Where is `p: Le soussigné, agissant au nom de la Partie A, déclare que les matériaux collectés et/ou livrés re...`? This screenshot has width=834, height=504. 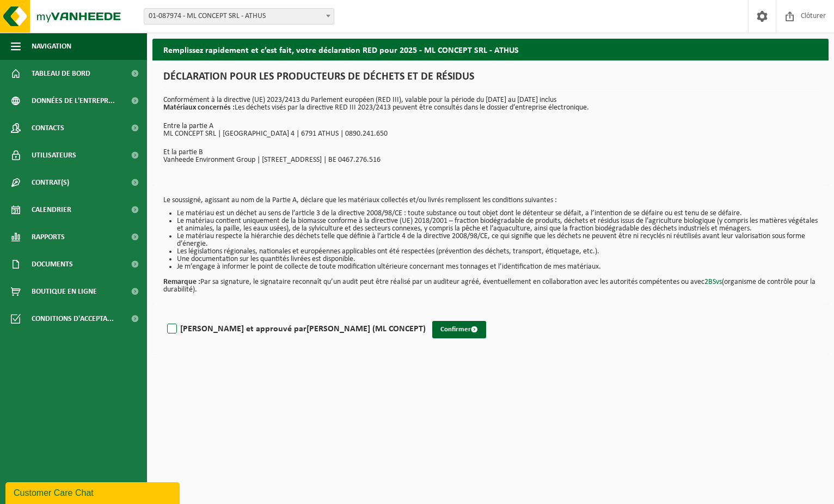
p: Le soussigné, agissant au nom de la Partie A, déclare que les matériaux collectés et/ou livrés re... is located at coordinates (491, 200).